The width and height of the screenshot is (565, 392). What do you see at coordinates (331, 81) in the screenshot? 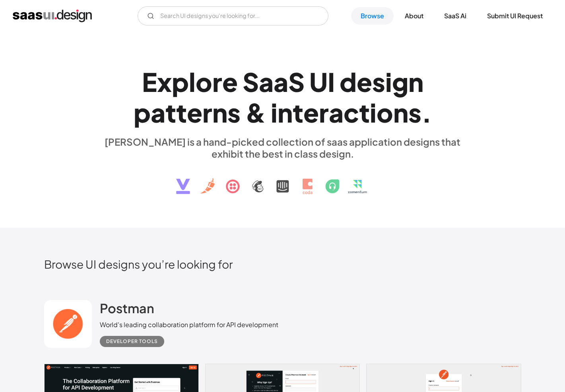
I see `div: I` at bounding box center [331, 81].